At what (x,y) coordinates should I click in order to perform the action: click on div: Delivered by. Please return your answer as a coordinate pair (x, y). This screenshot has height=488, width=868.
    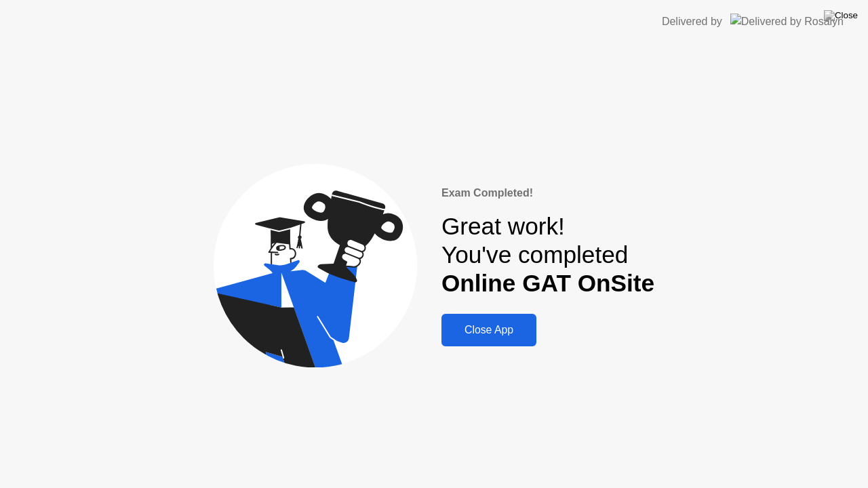
    Looking at the image, I should click on (692, 22).